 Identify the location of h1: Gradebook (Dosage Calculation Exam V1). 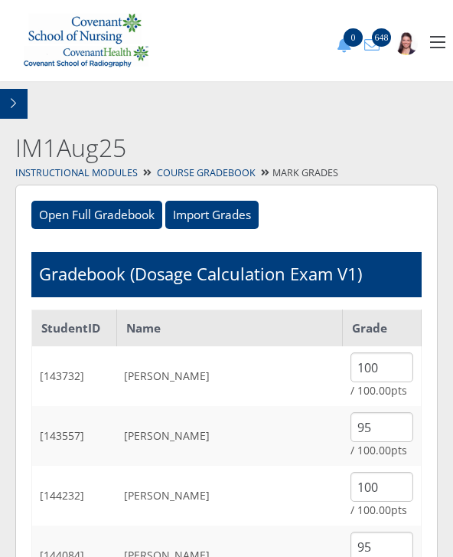
(201, 273).